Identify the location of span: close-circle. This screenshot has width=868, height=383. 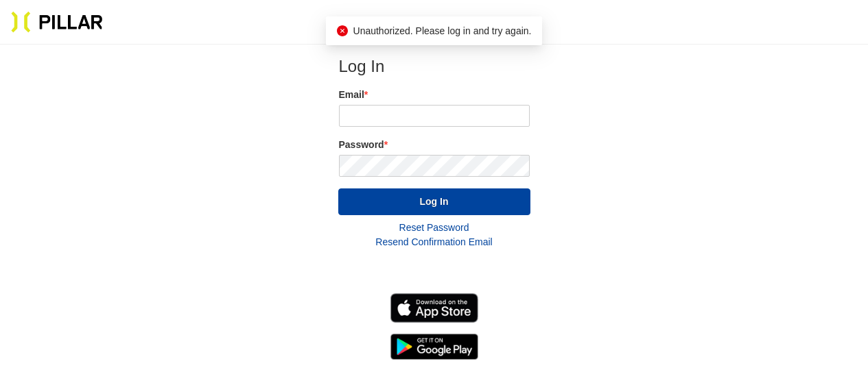
(342, 31).